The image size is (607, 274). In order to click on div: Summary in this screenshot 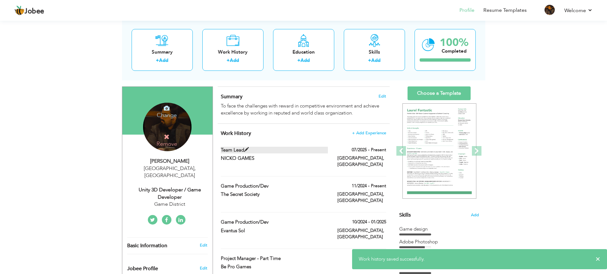, I will do `click(162, 52)`.